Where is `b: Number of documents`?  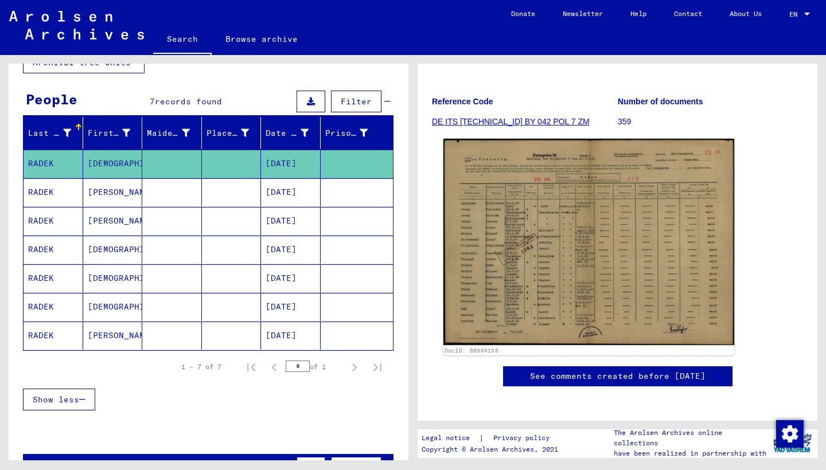
b: Number of documents is located at coordinates (660, 102).